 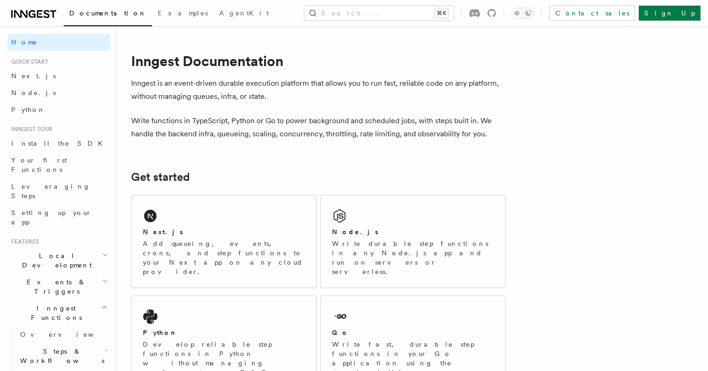 I want to click on p: Inngest is an event-driven durable execution platform that allows you to run fast, reliable code ..., so click(x=318, y=90).